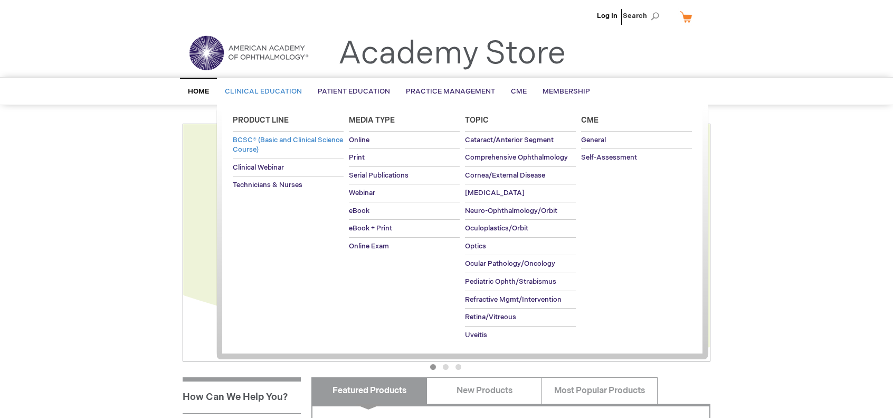 Image resolution: width=893 pixels, height=418 pixels. Describe the element at coordinates (593, 140) in the screenshot. I see `span: General` at that location.